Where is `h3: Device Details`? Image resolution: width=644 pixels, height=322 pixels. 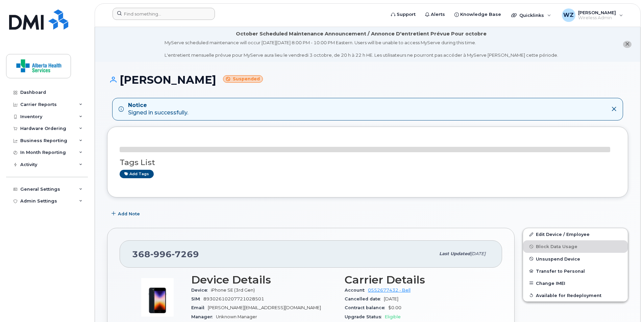 h3: Device Details is located at coordinates (264, 280).